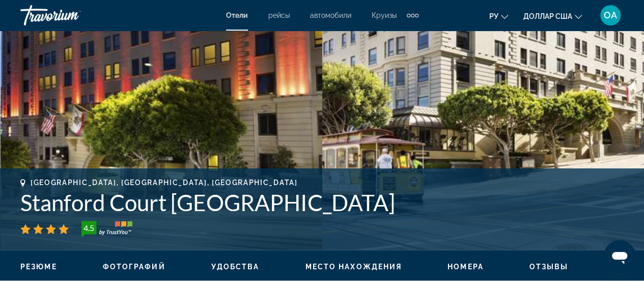  I want to click on button: Отзывы, so click(549, 267).